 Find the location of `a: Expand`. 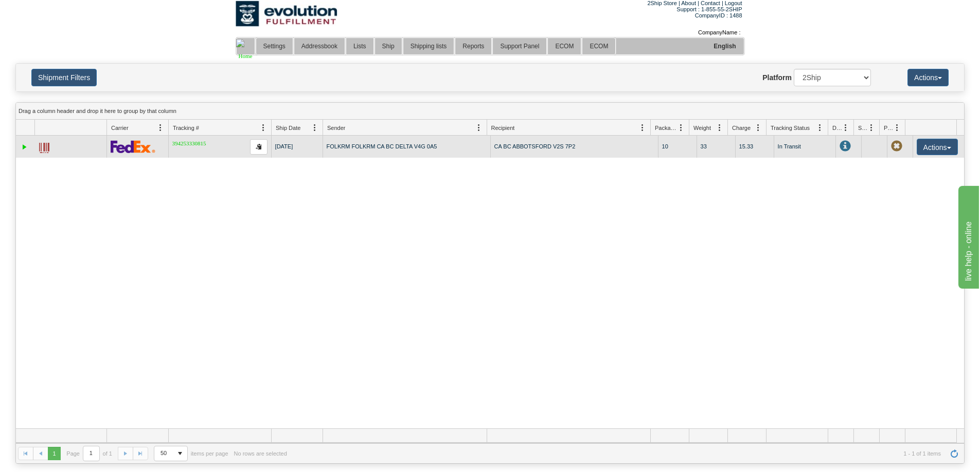

a: Expand is located at coordinates (25, 147).